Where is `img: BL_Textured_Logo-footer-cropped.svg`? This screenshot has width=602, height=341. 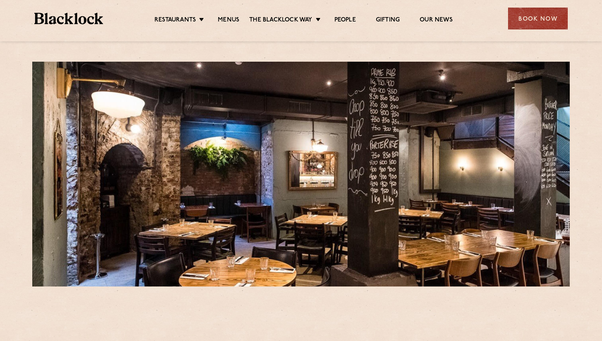
img: BL_Textured_Logo-footer-cropped.svg is located at coordinates (69, 18).